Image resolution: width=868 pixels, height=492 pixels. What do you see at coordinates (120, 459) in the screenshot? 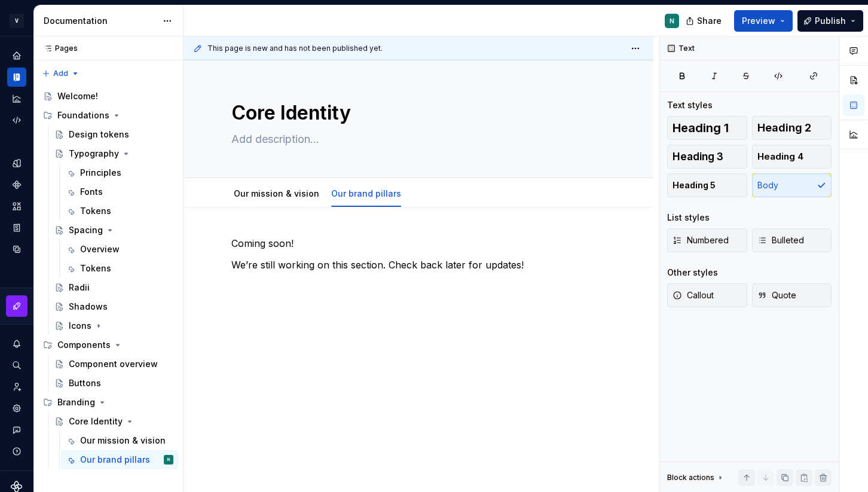
I see `a: Our brand pillarsN` at bounding box center [120, 459].